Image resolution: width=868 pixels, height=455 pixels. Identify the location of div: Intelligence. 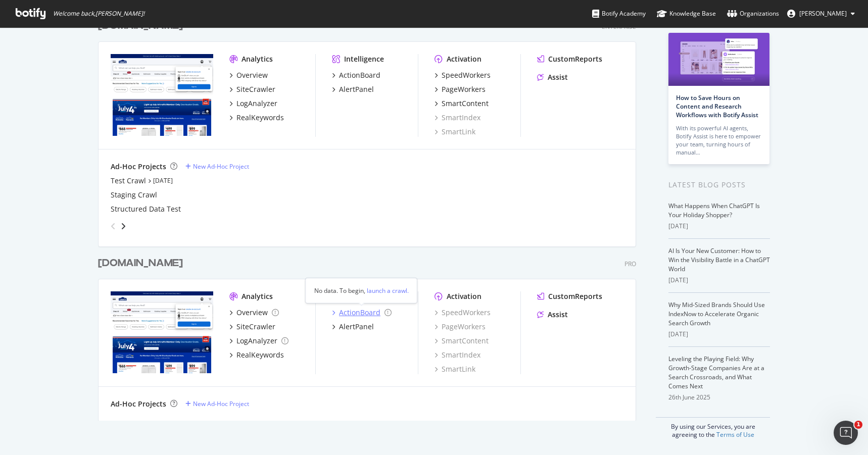
(363, 59).